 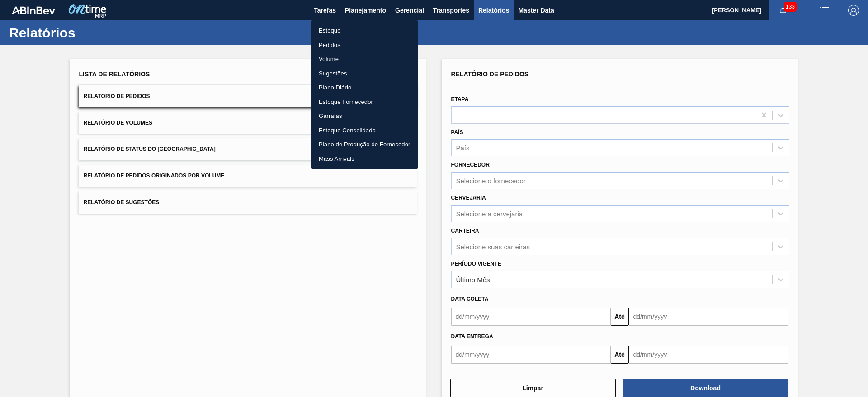 I want to click on a: Estoque Fornecedor, so click(x=364, y=102).